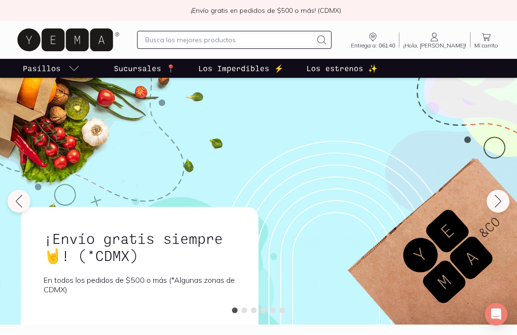  What do you see at coordinates (139, 284) in the screenshot?
I see `p: En todos los pedidos de $500 o más (*Algunas zonas de CDMX)` at bounding box center [139, 284].